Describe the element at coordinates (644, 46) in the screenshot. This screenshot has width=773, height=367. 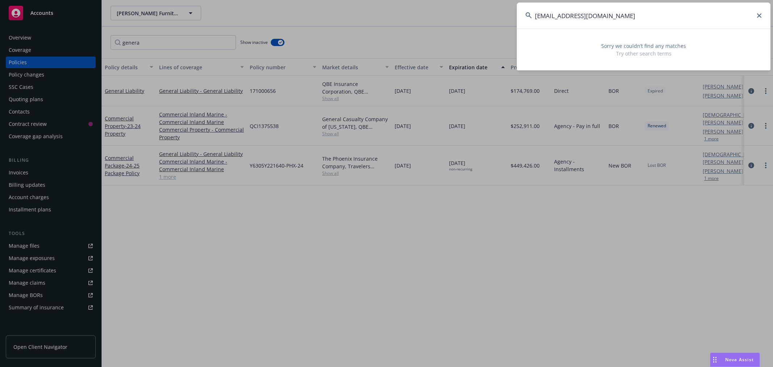
I see `span: Sorry we couldn’t find any matches` at that location.